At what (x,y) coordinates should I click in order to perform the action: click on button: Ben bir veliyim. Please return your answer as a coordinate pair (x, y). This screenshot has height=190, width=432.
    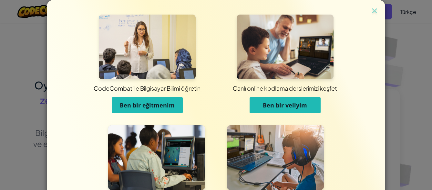
    Looking at the image, I should click on (285, 105).